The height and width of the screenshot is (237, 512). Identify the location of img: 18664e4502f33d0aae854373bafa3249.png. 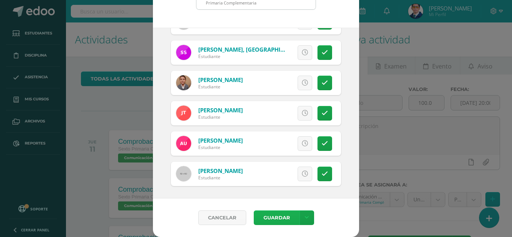
(184, 83).